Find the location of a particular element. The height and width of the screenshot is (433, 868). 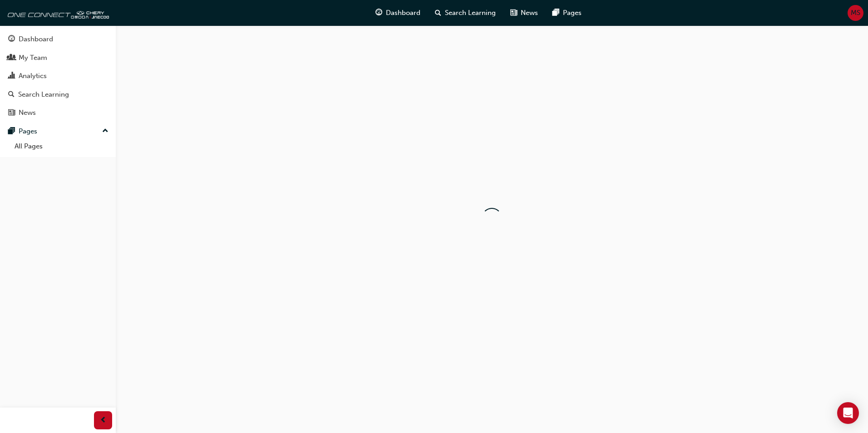

div: Analytics is located at coordinates (33, 76).